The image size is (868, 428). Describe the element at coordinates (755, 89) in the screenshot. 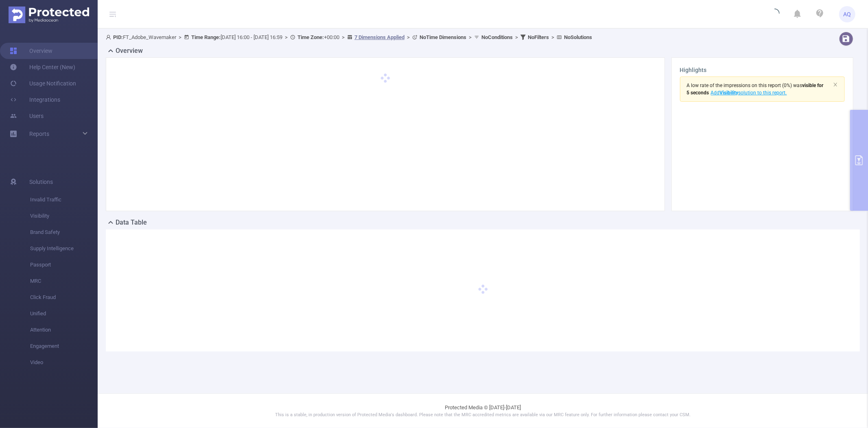

I see `span: (0%)` at that location.